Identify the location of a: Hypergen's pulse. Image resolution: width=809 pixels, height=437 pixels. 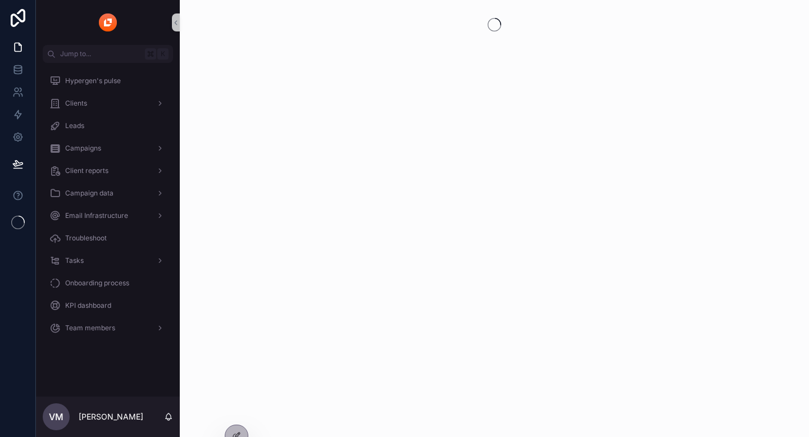
(108, 81).